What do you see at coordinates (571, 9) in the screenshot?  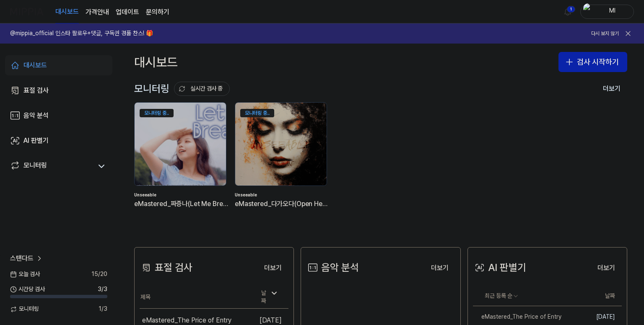 I see `div: 1` at bounding box center [571, 9].